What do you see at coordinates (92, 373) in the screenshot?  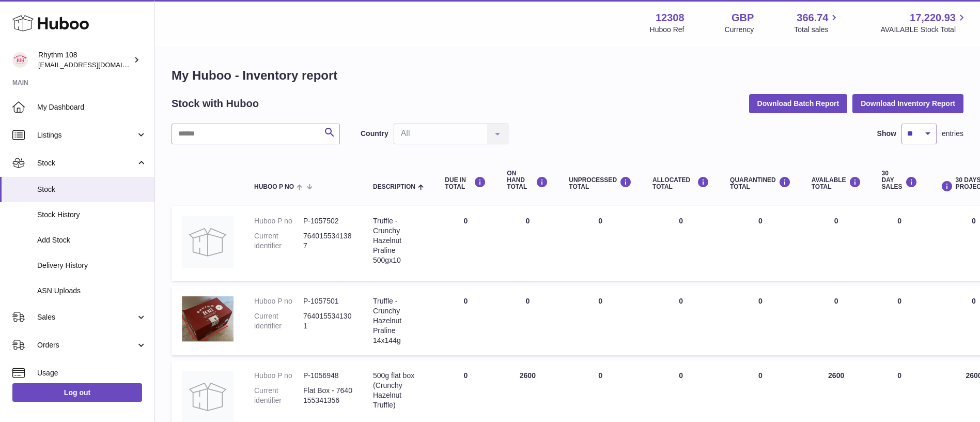 I see `span: Usage` at bounding box center [92, 373].